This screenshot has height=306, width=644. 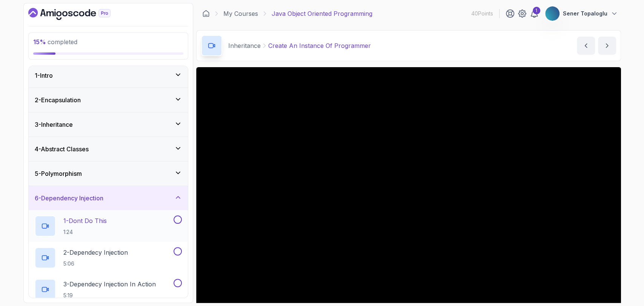 I want to click on p: 3 - Dependecy Injection In Action, so click(x=109, y=284).